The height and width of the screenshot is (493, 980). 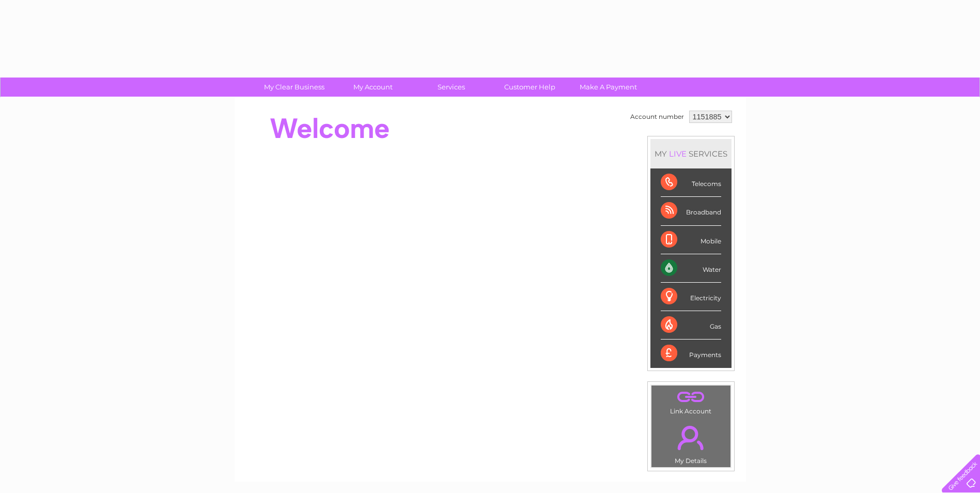 I want to click on div: Electricity, so click(x=691, y=297).